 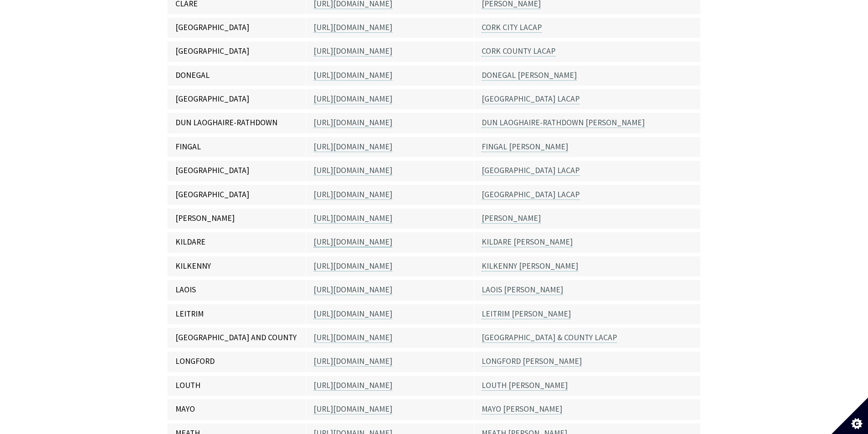 What do you see at coordinates (512, 27) in the screenshot?
I see `a: CORK CITY LACAP` at bounding box center [512, 27].